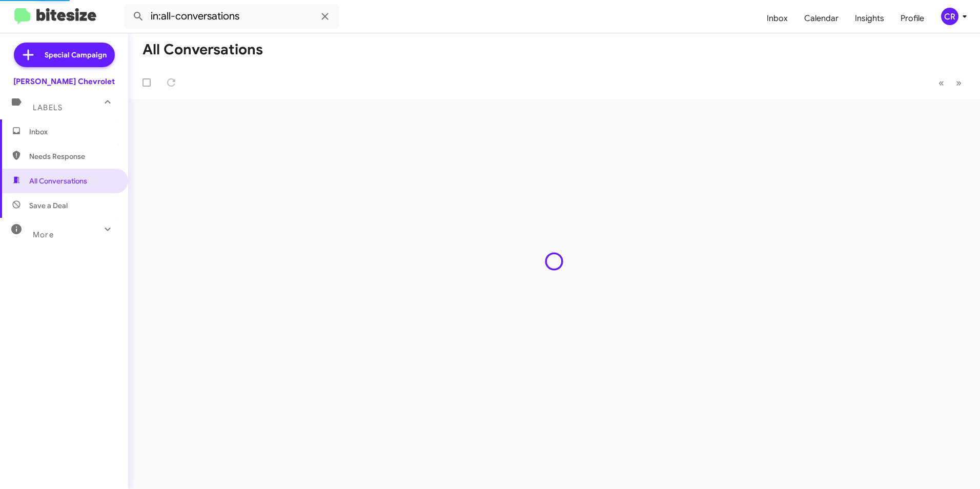  Describe the element at coordinates (777, 18) in the screenshot. I see `a: Inbox` at that location.